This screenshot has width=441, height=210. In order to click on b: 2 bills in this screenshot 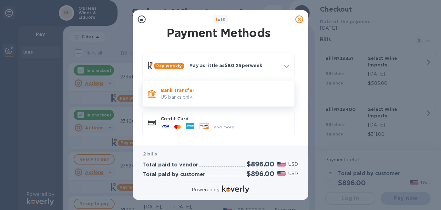, I will do `click(150, 154)`.